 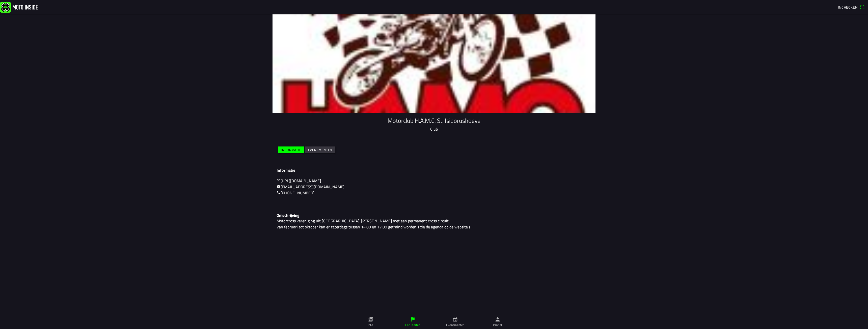 What do you see at coordinates (370, 325) in the screenshot?
I see `ion-label: Info` at bounding box center [370, 325].